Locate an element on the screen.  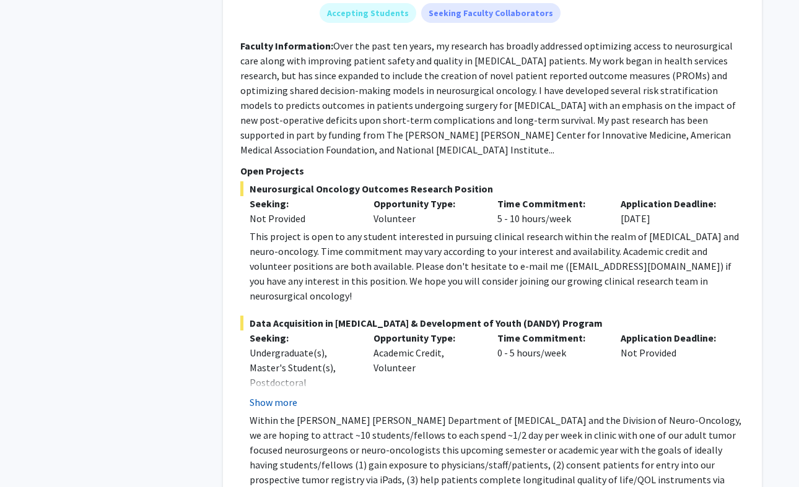
div: Volunteer is located at coordinates (426, 211).